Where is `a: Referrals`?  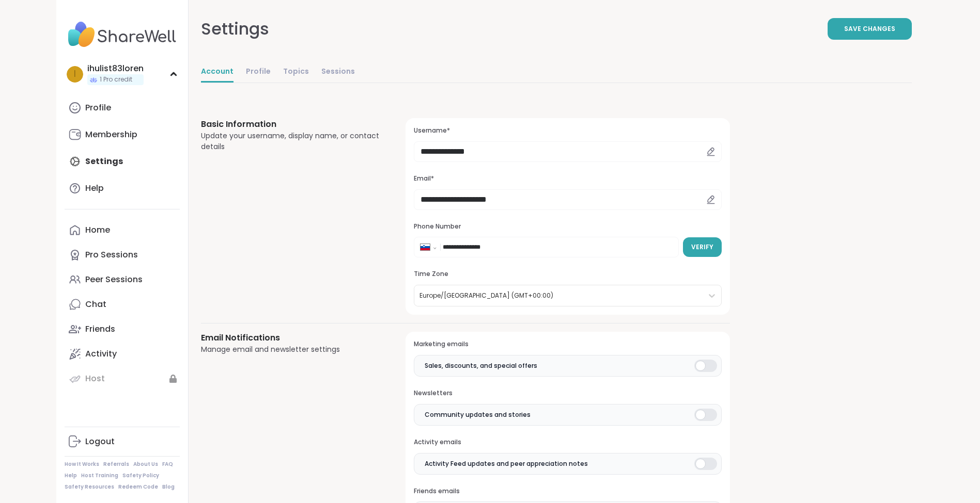 a: Referrals is located at coordinates (116, 465).